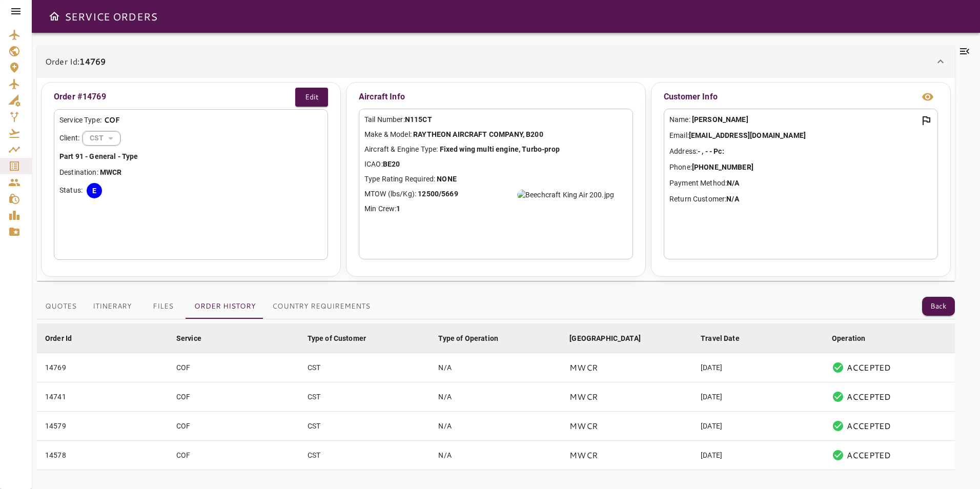  I want to click on p: ICAO:, so click(495, 164).